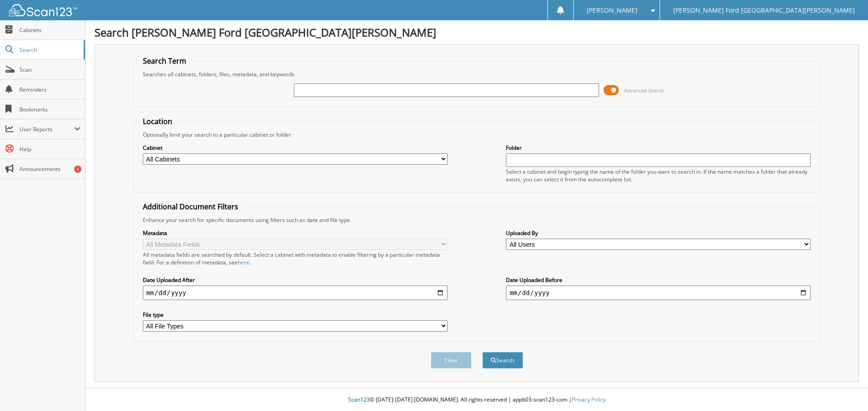 The height and width of the screenshot is (411, 868). What do you see at coordinates (588, 399) in the screenshot?
I see `a: Privacy Policy` at bounding box center [588, 399].